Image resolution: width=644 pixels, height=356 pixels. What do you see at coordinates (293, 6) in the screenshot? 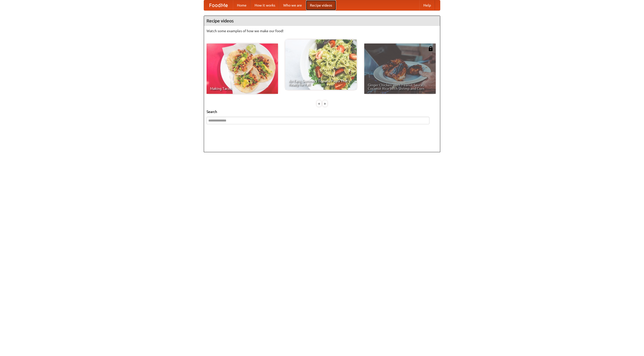
I see `a: Who we are` at bounding box center [293, 6].